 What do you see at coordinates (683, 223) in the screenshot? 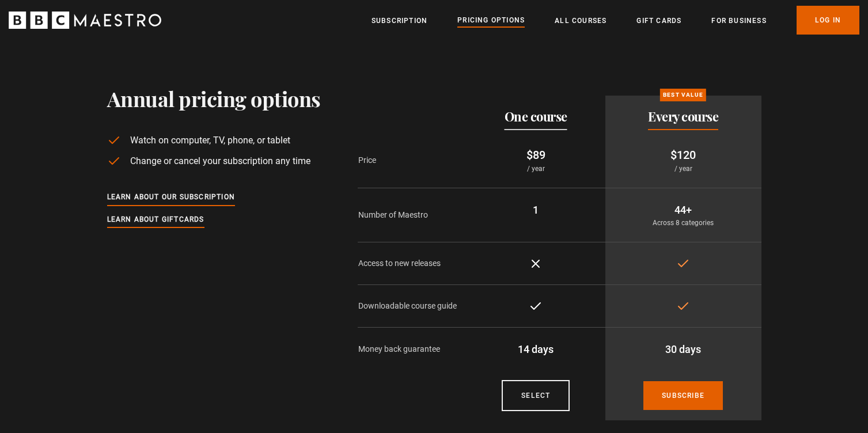
I see `p: Across 8 categories` at bounding box center [683, 223].